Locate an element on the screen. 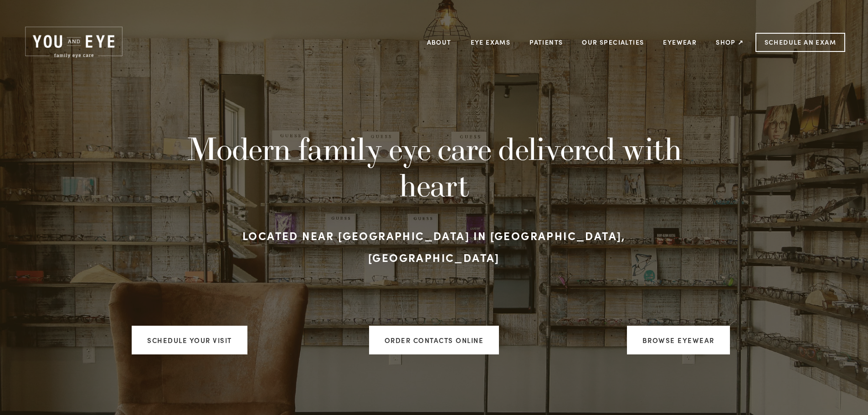  h1: Modern family eye care delivered with heart is located at coordinates (434, 167).